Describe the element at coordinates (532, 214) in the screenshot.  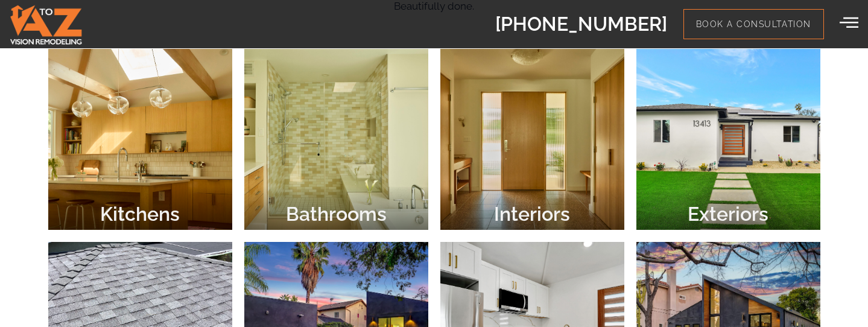
I see `h2: Interiors` at that location.